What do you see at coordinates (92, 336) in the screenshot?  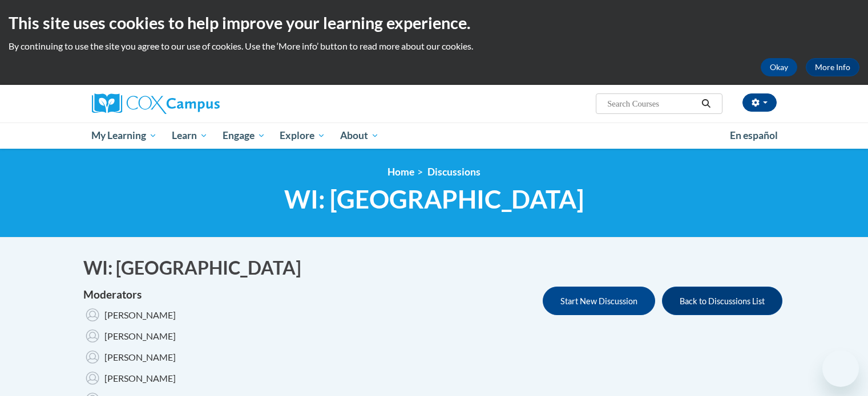 I see `img: Wendy Tindall` at bounding box center [92, 336].